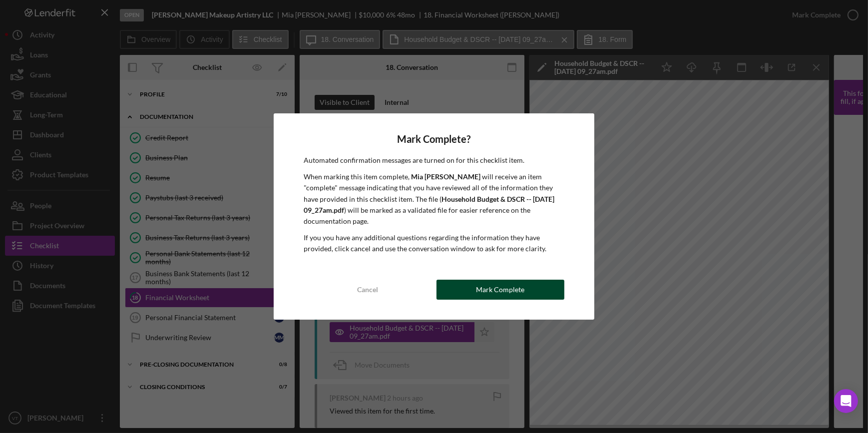 This screenshot has height=433, width=868. I want to click on button: Cancel, so click(367, 290).